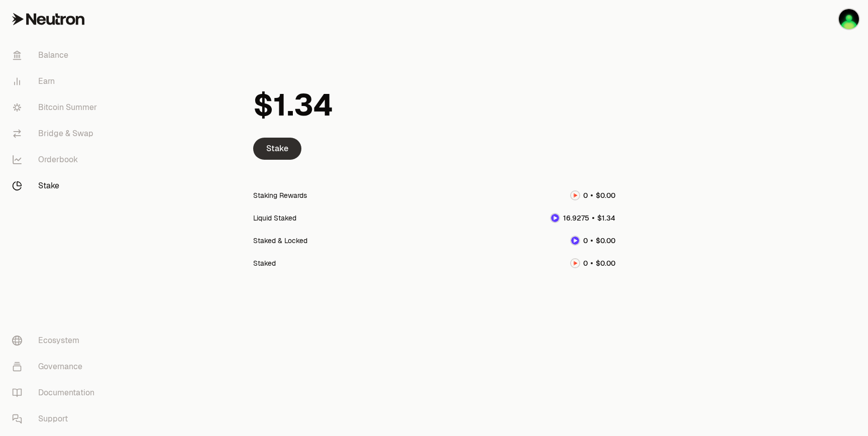 This screenshot has width=868, height=436. What do you see at coordinates (280, 196) in the screenshot?
I see `div: Staking Rewards` at bounding box center [280, 196].